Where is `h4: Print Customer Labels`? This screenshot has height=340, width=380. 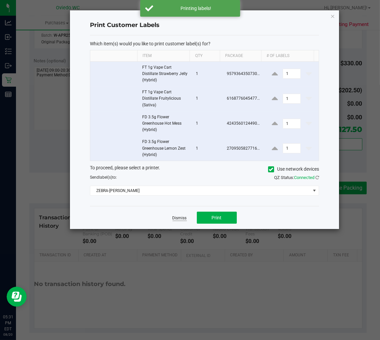
h4: Print Customer Labels is located at coordinates (204, 25).